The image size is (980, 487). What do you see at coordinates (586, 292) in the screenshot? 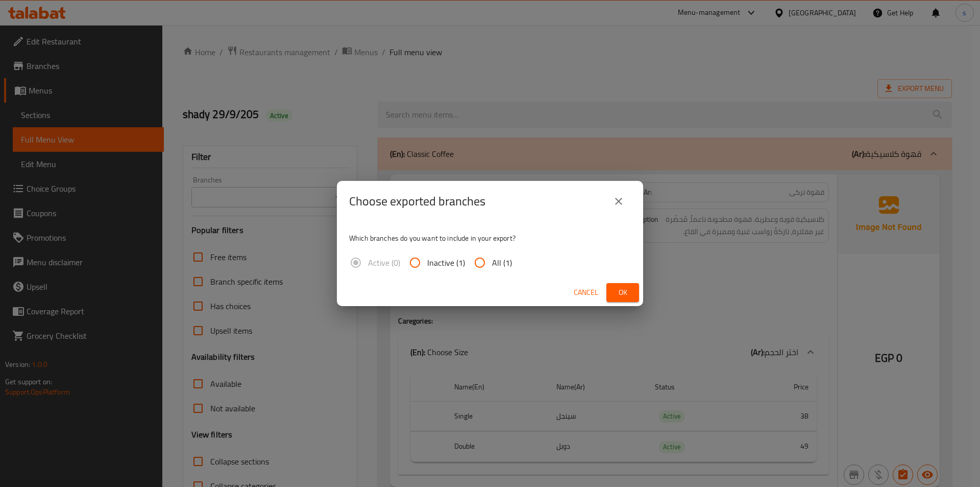
I see `button: Cancel` at bounding box center [586, 292].